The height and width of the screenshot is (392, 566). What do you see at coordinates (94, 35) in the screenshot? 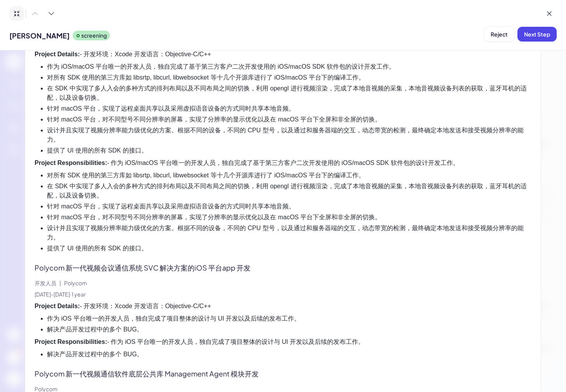
I see `p: screening` at bounding box center [94, 35].